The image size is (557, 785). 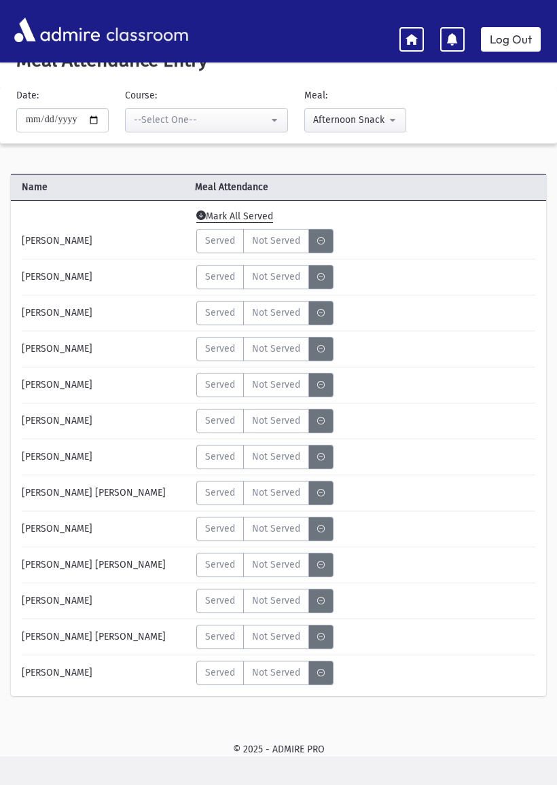 What do you see at coordinates (206, 120) in the screenshot?
I see `button: --Select One--` at bounding box center [206, 120].